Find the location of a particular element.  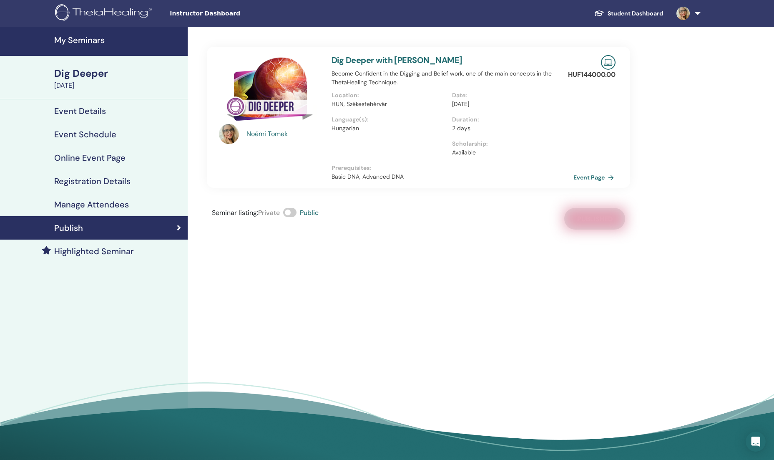

p: HUN, Székesfehérvár is located at coordinates (389, 104).